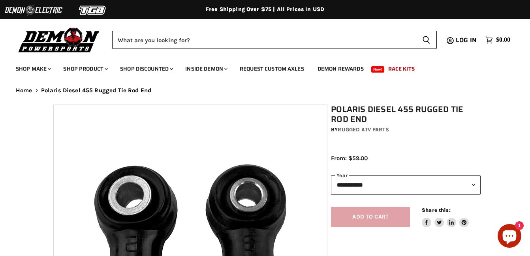 The image size is (530, 256). I want to click on span: Log in, so click(466, 40).